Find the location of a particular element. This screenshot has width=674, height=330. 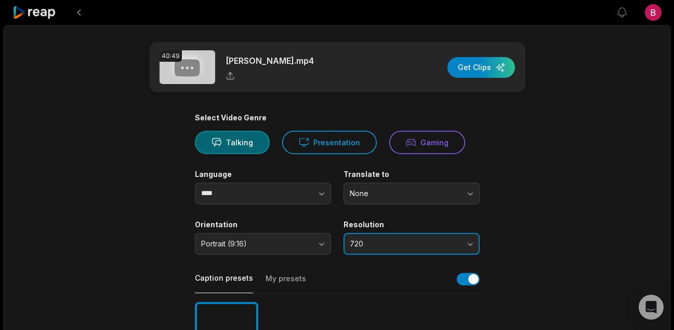

div: Open Intercom Messenger is located at coordinates (651, 307).